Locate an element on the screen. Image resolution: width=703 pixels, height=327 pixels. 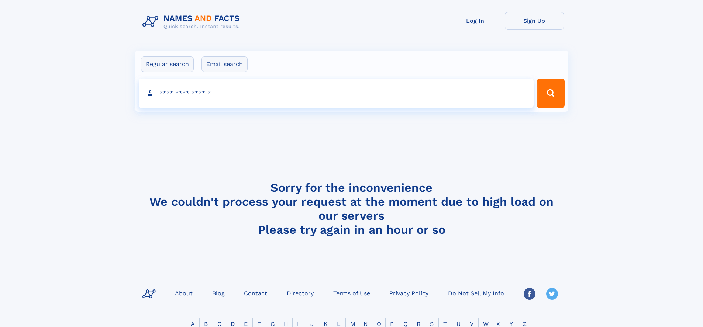
img: Twitter is located at coordinates (552, 294).